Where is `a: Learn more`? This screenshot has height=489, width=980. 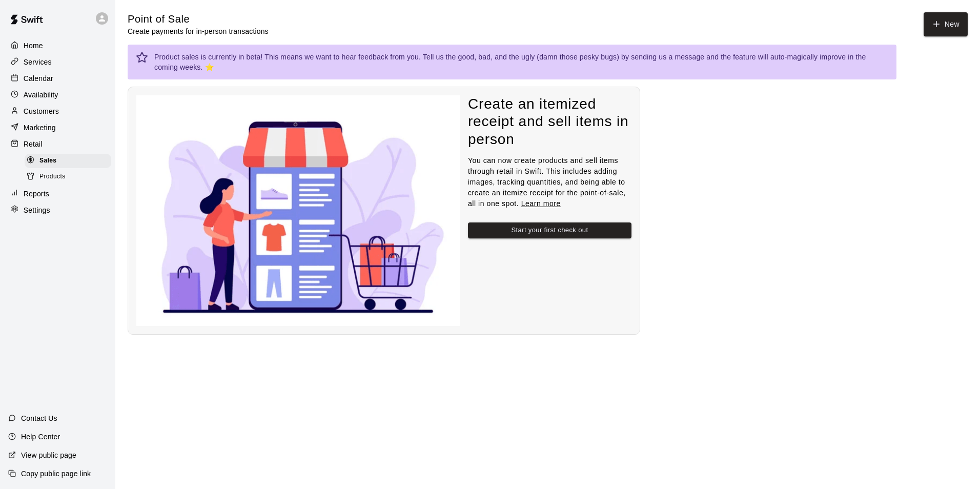 a: Learn more is located at coordinates (540, 204).